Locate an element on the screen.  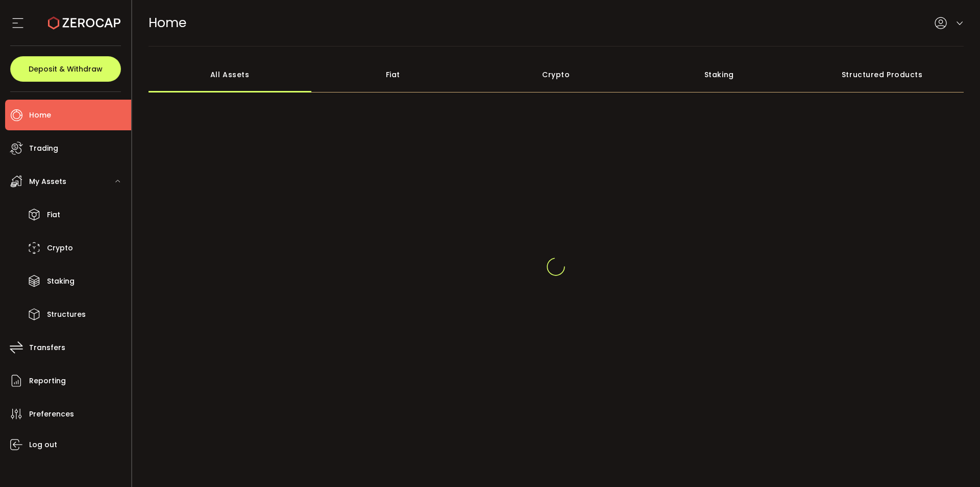
span: Deposit & Withdraw is located at coordinates (65, 69).